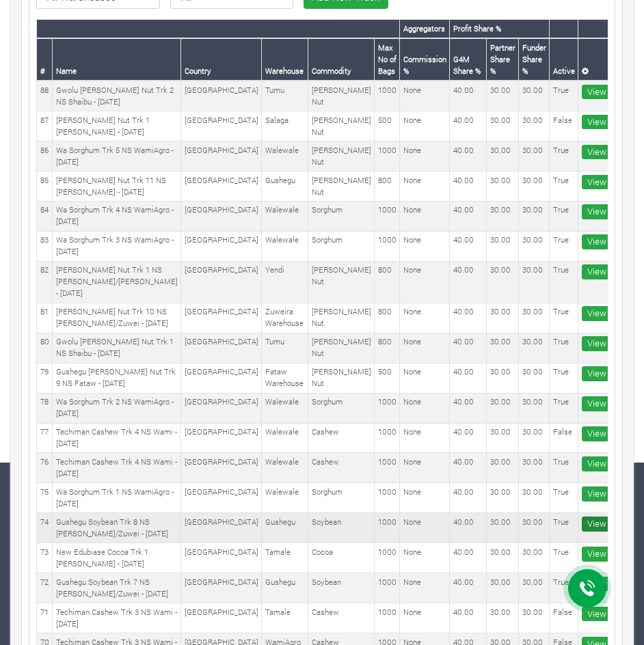 Image resolution: width=644 pixels, height=645 pixels. What do you see at coordinates (45, 618) in the screenshot?
I see `td: 71` at bounding box center [45, 618].